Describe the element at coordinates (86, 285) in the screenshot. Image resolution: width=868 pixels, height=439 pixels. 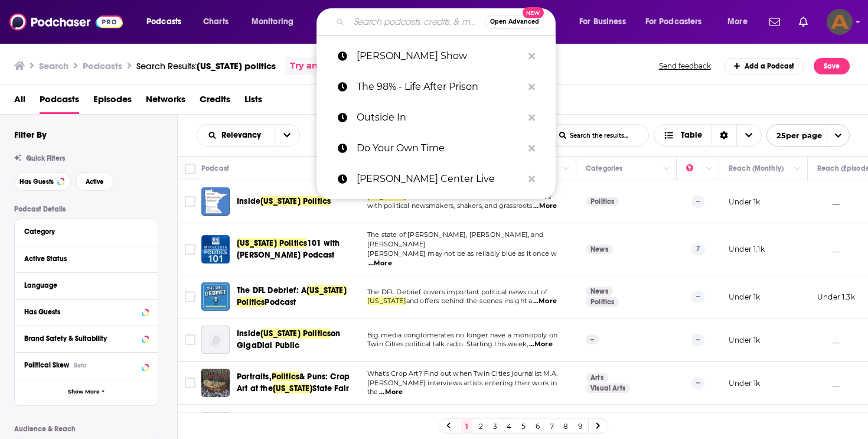
I see `button: Language` at that location.